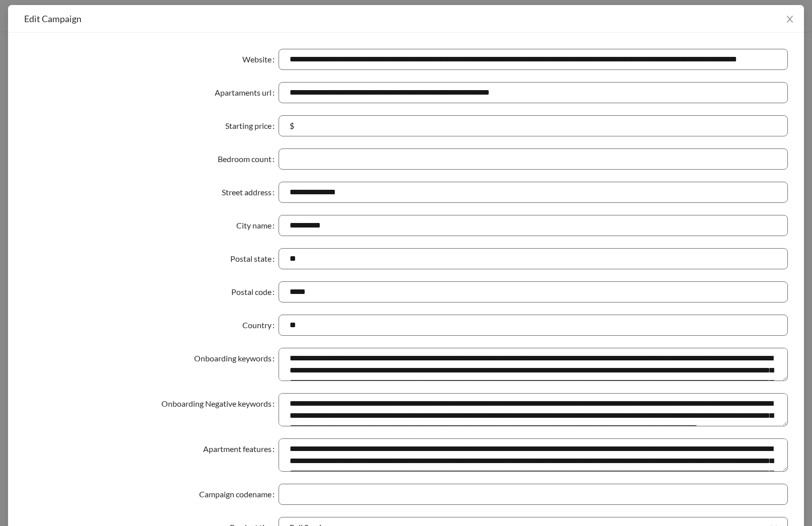  What do you see at coordinates (241, 449) in the screenshot?
I see `label: Apartment features` at bounding box center [241, 449].